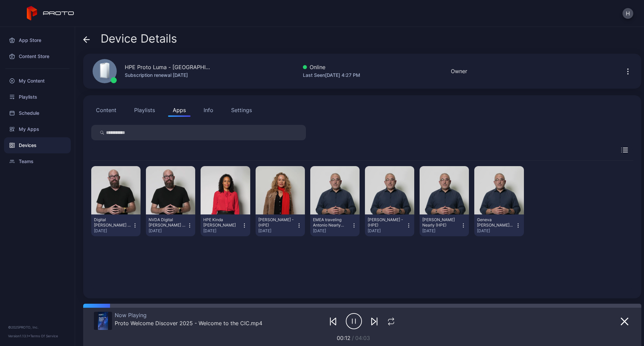 This screenshot has width=644, height=346. I want to click on div: Playlists, so click(37, 97).